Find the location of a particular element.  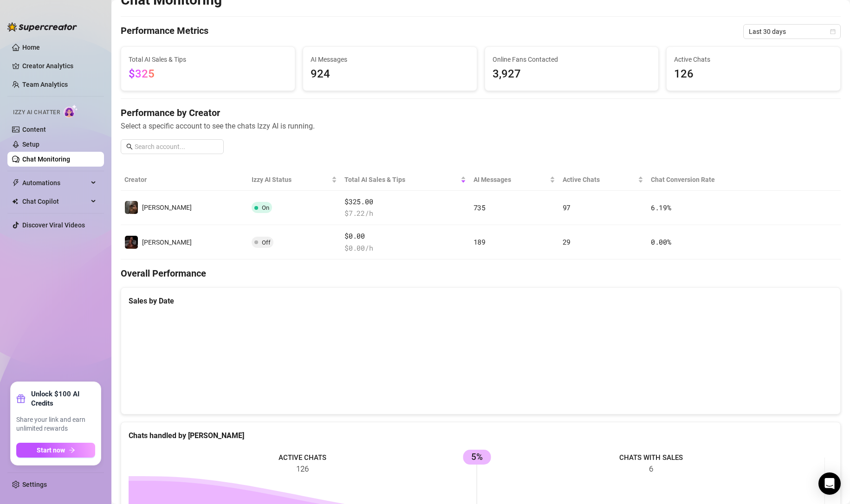

img: Maria is located at coordinates (131, 242).